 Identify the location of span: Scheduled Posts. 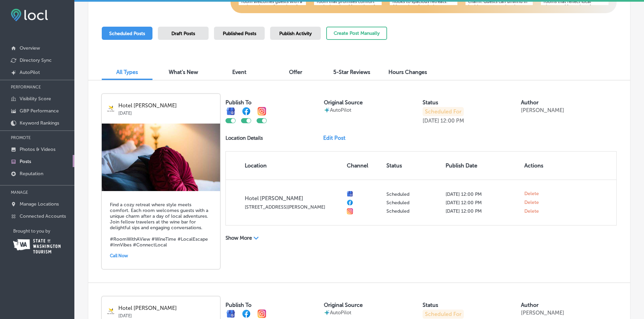
(127, 33).